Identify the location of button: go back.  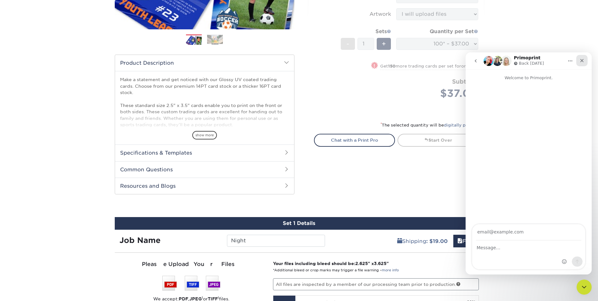
(10, 9).